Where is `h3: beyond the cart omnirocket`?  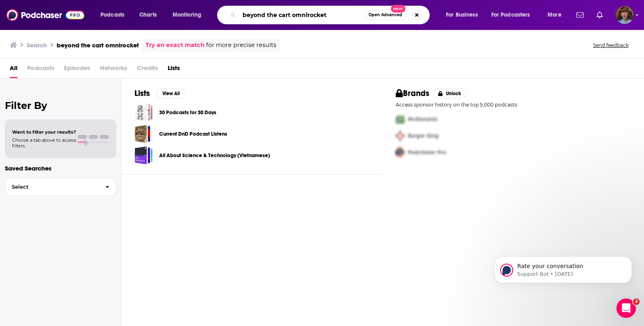 h3: beyond the cart omnirocket is located at coordinates (97, 45).